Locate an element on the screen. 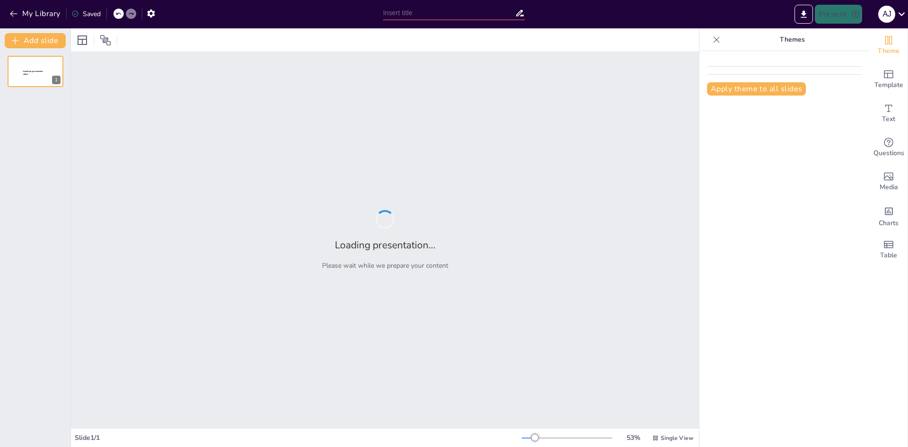  span: Theme is located at coordinates (889, 51).